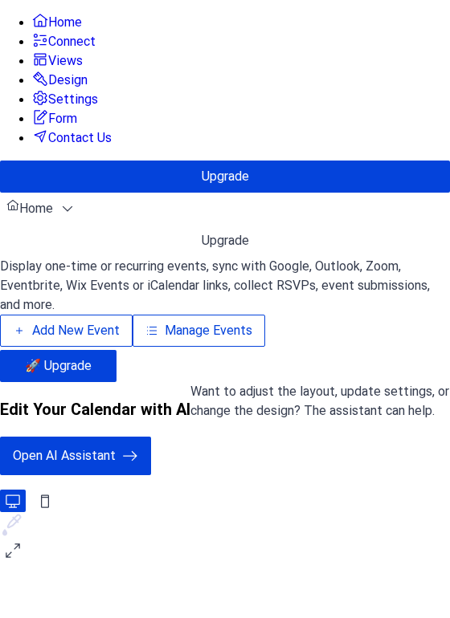  What do you see at coordinates (55, 118) in the screenshot?
I see `a: Form` at bounding box center [55, 118].